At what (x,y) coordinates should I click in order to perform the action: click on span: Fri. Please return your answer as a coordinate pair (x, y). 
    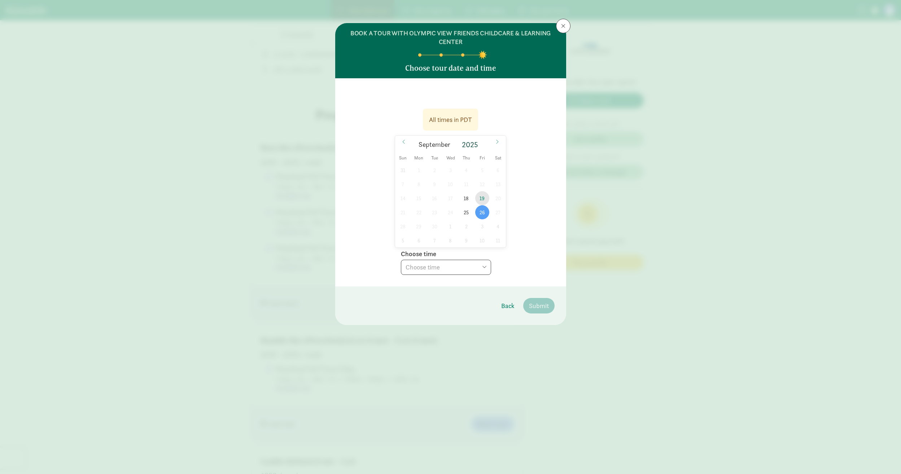
    Looking at the image, I should click on (482, 158).